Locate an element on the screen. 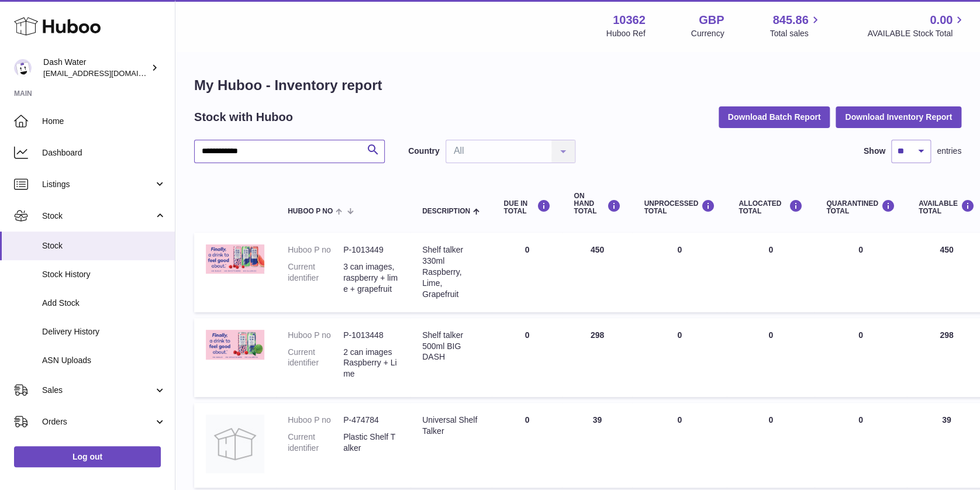 The height and width of the screenshot is (490, 980). span: Listings is located at coordinates (98, 184).